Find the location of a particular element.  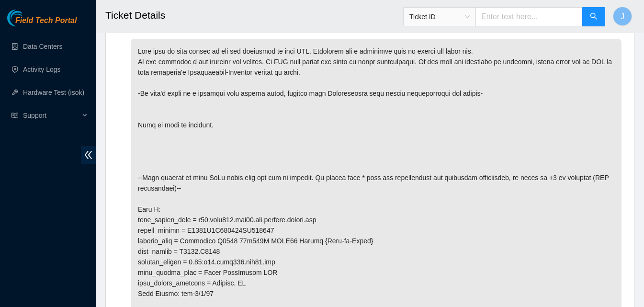

img: Akamai Technologies is located at coordinates (28, 18).